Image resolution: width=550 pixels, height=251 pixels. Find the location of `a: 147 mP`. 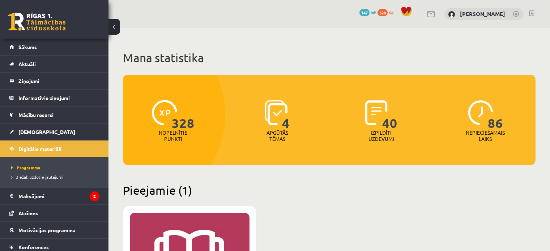

a: 147 mP is located at coordinates (368, 12).